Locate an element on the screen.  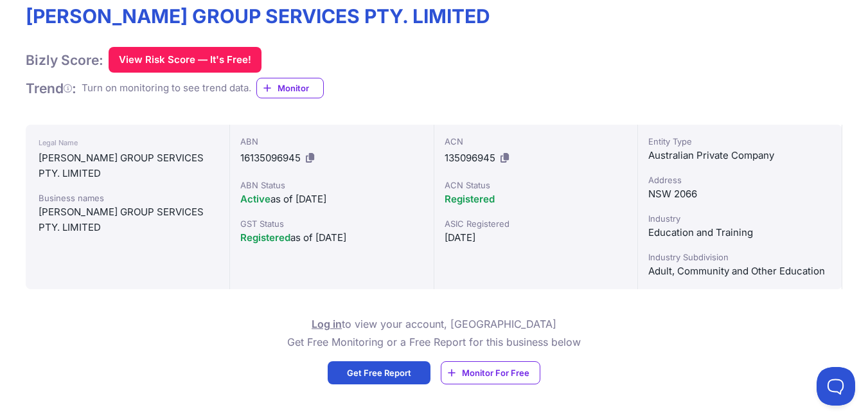
div: GST Status is located at coordinates (331, 224).